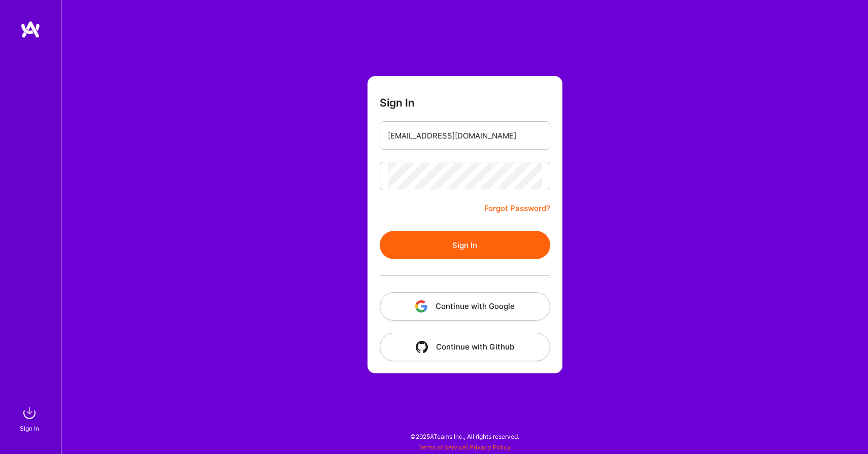  Describe the element at coordinates (464, 437) in the screenshot. I see `div: © 2025 ATeams Inc., All rights reserved.` at that location.